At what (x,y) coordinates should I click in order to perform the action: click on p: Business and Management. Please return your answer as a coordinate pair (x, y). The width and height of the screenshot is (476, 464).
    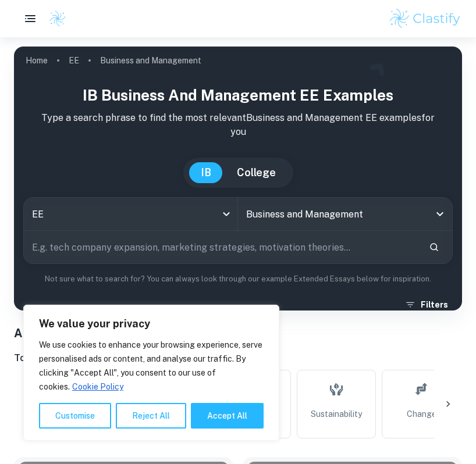
    Looking at the image, I should click on (150, 61).